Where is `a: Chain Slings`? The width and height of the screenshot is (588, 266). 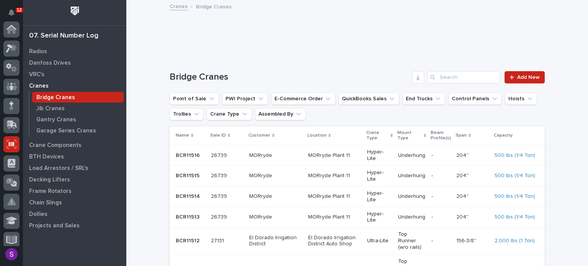
a: Chain Slings is located at coordinates (75, 203).